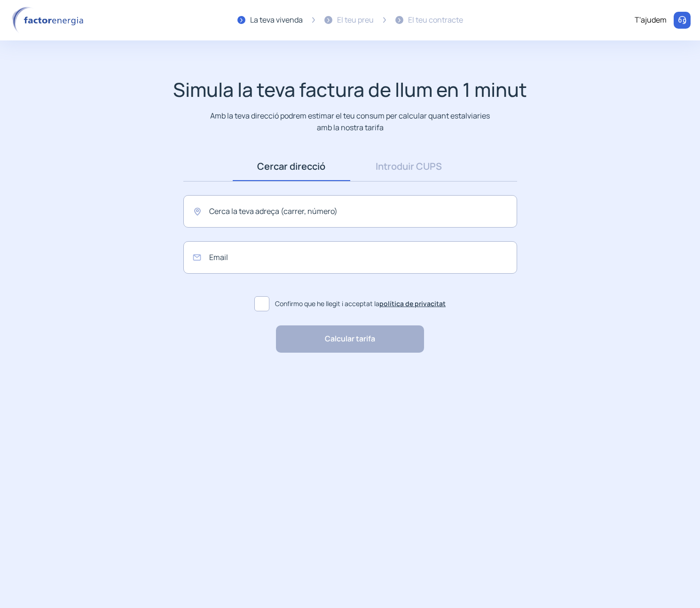  Describe the element at coordinates (276, 20) in the screenshot. I see `div: La teva vivenda` at that location.